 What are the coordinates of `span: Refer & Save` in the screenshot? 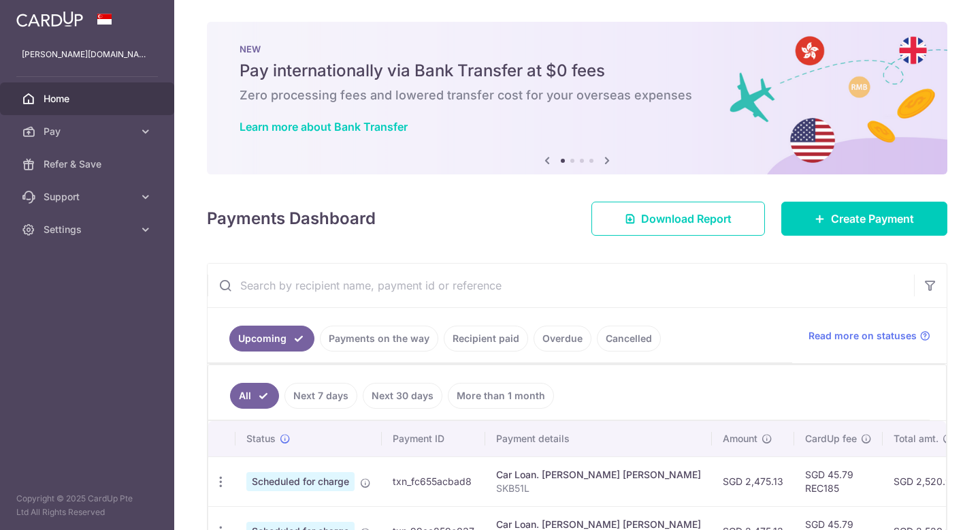 It's located at (89, 164).